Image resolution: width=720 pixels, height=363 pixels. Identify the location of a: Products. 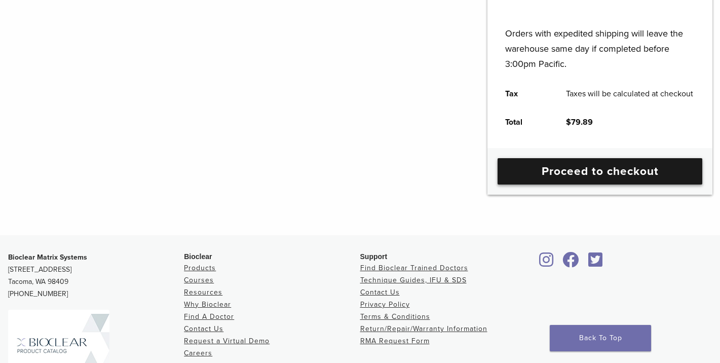
(200, 267).